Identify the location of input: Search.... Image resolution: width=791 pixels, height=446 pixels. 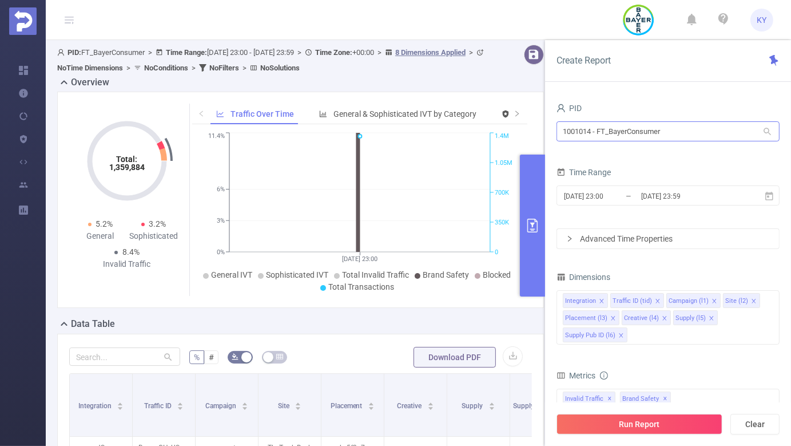
(125, 356).